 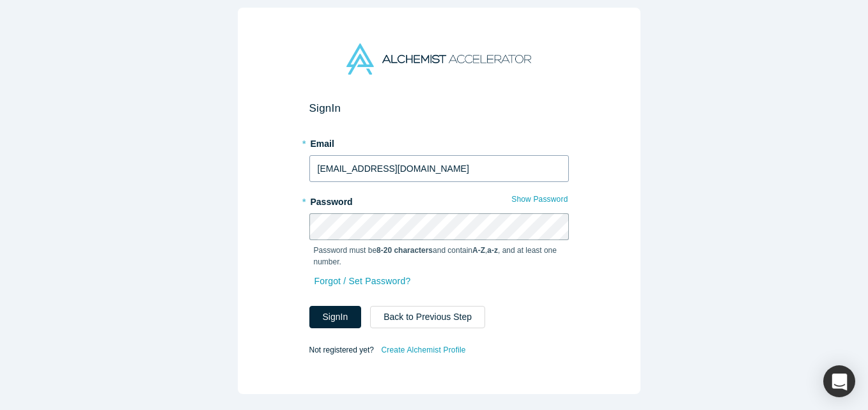 I want to click on strong: 8-20 characters, so click(x=404, y=251).